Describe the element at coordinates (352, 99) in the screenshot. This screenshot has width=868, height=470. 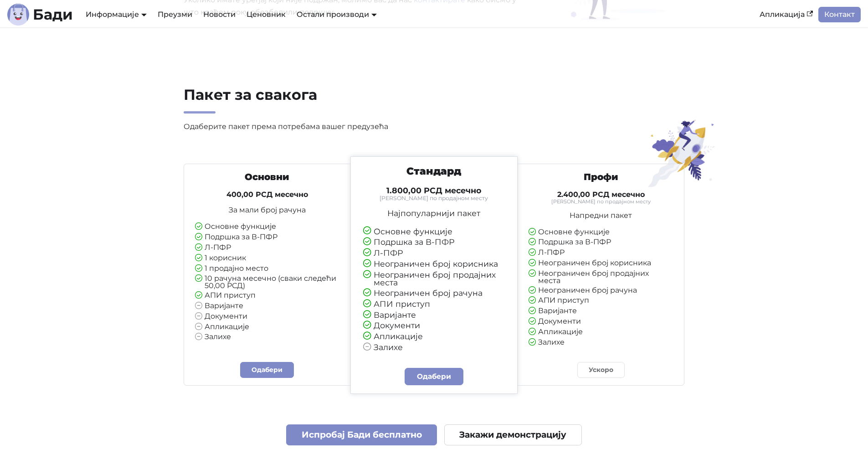
I see `h2: Пакет за свакога` at that location.